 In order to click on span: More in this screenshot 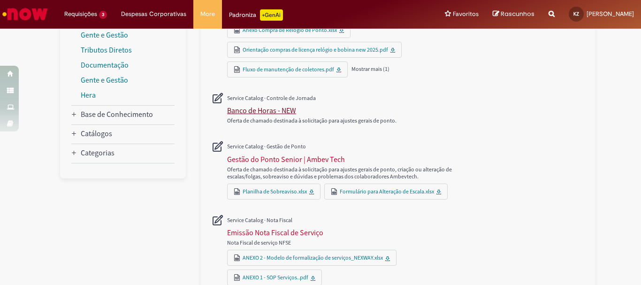, I will do `click(207, 14)`.